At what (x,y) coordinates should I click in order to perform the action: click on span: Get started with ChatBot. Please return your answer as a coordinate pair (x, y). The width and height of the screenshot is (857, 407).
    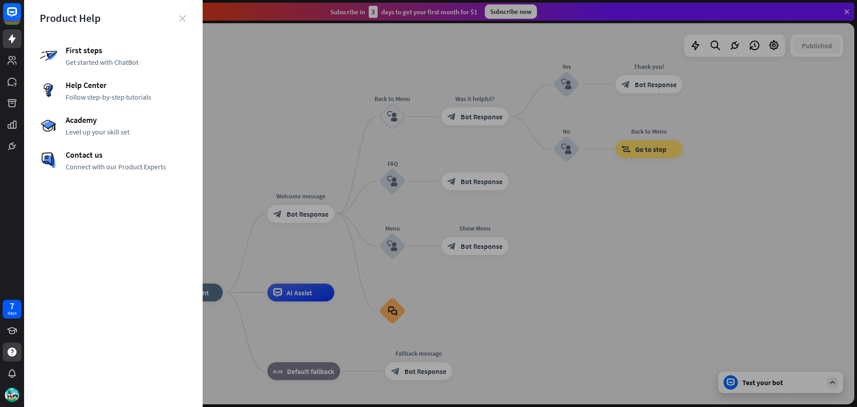
    Looking at the image, I should click on (126, 62).